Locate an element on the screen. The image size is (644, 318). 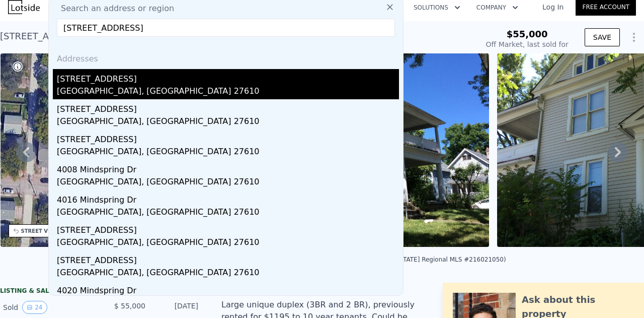
div: 4008 Mindspring Dr is located at coordinates (228, 168).